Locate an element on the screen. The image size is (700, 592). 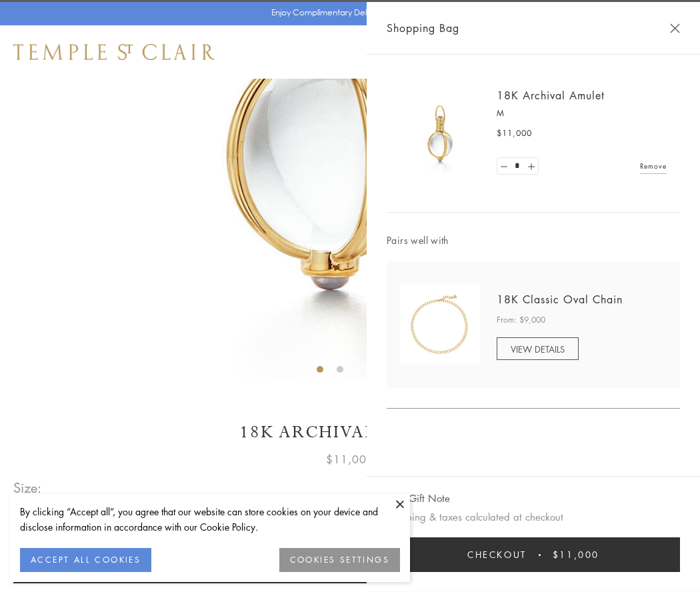
a: Set quantity to 0 is located at coordinates (505, 167).